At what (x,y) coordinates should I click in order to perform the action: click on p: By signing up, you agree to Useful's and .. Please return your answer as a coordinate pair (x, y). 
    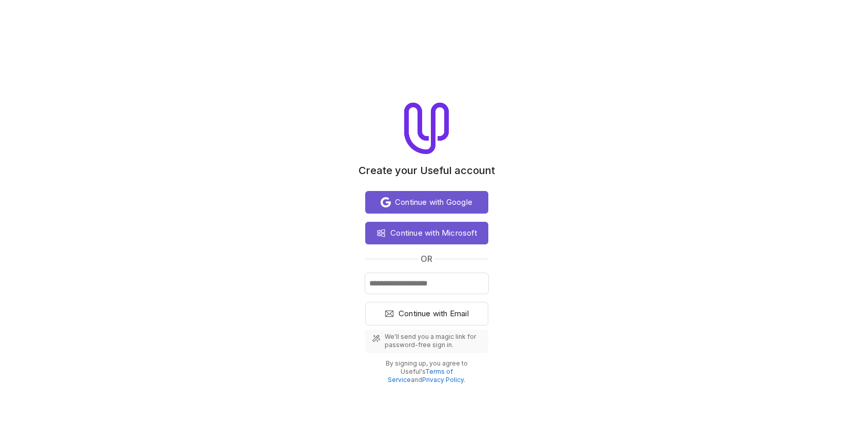
    Looking at the image, I should click on (427, 371).